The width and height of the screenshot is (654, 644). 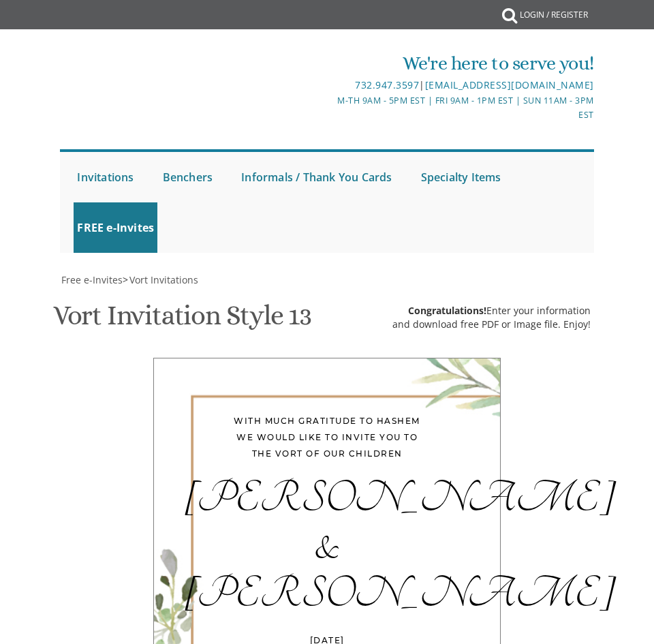 I want to click on a: Free e-Invites, so click(x=91, y=280).